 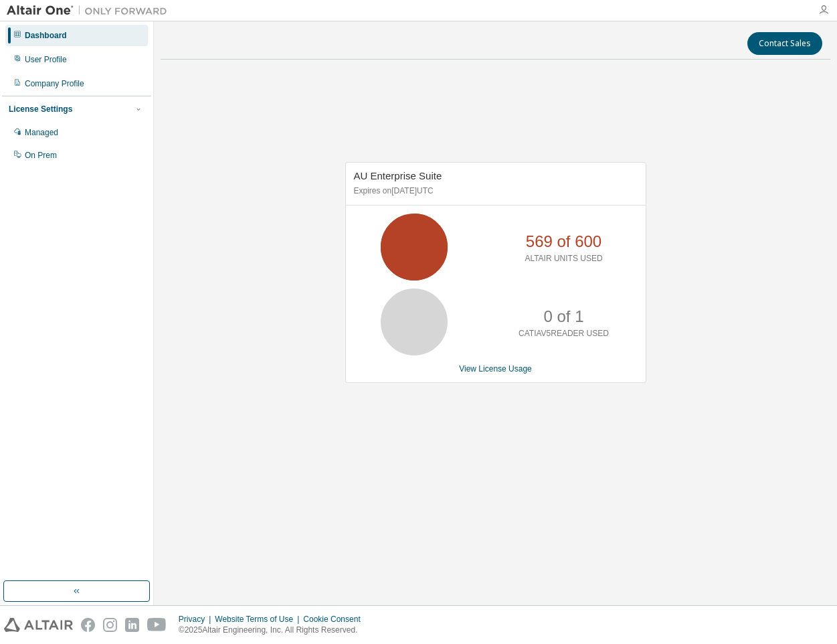 I want to click on div: Dashboard, so click(x=46, y=36).